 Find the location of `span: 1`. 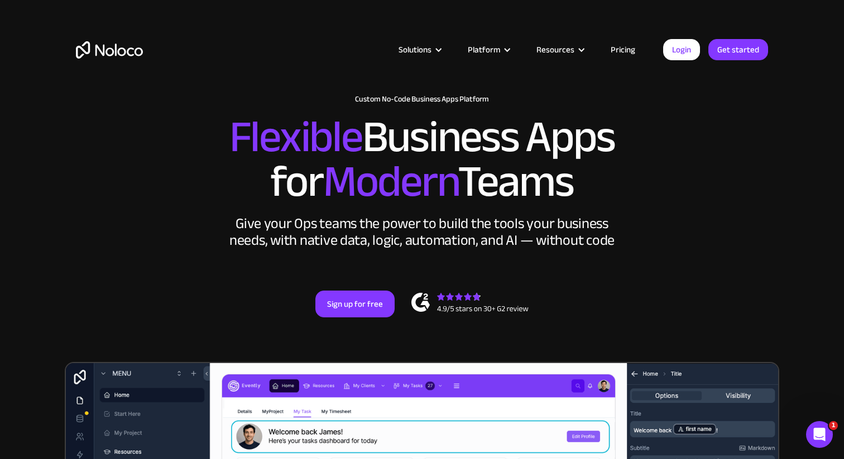

span: 1 is located at coordinates (833, 426).